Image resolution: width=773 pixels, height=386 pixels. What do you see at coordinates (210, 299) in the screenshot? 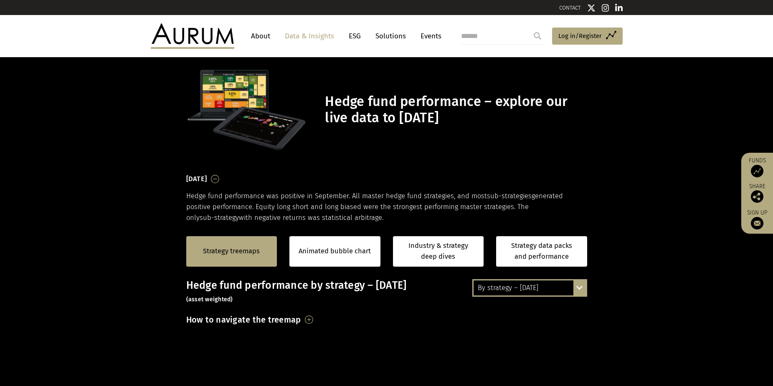
I see `small: (asset weighted)` at bounding box center [210, 299].